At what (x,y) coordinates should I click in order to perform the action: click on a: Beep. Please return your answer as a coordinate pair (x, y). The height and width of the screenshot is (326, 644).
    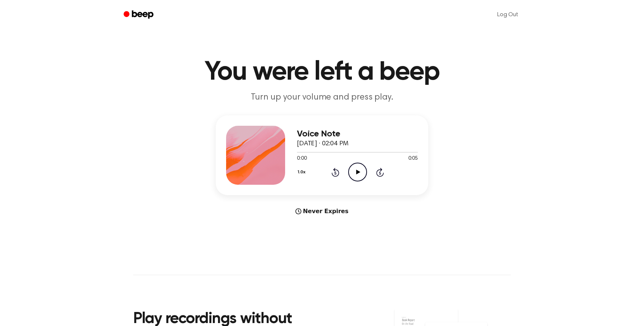
    Looking at the image, I should click on (139, 14).